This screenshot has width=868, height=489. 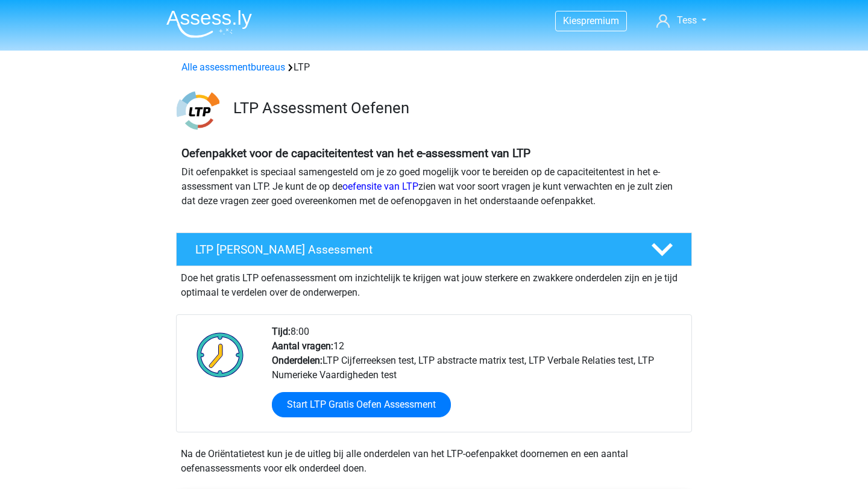 What do you see at coordinates (457, 108) in the screenshot?
I see `h3: LTP Assessment Oefenen` at bounding box center [457, 108].